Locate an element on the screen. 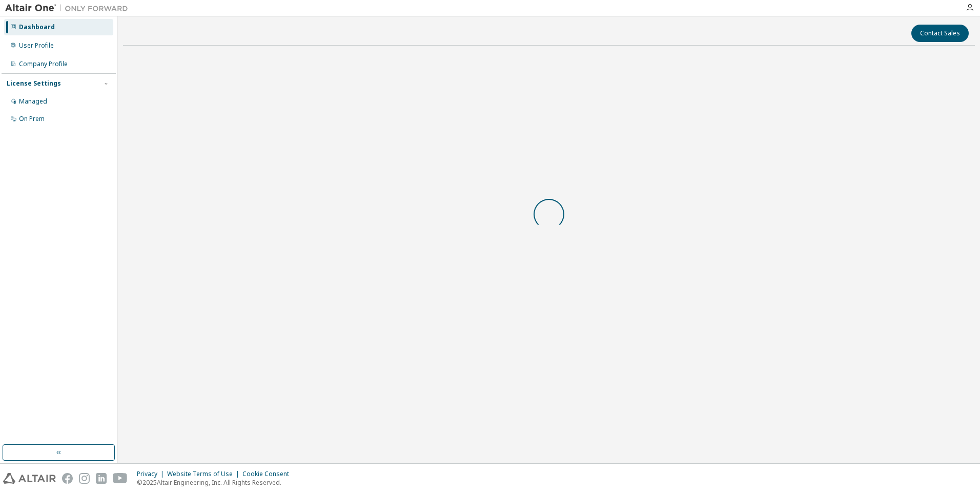 This screenshot has width=980, height=493. img: youtube.svg is located at coordinates (120, 478).